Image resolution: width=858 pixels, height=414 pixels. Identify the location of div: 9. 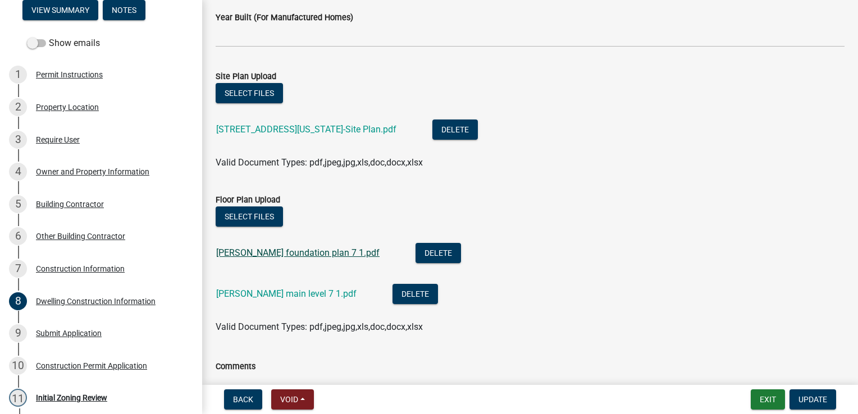
(18, 334).